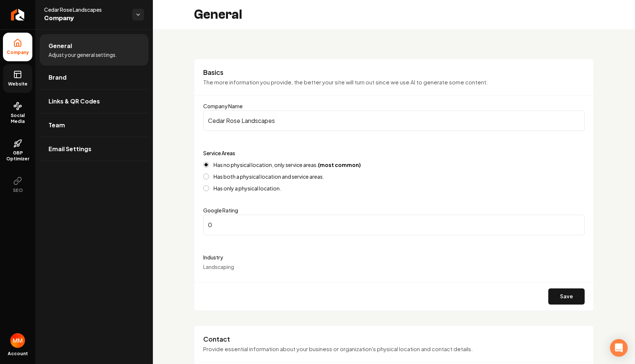 This screenshot has width=635, height=364. Describe the element at coordinates (18, 341) in the screenshot. I see `img: Mohamed Mohamed` at that location.